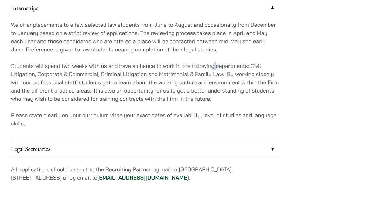 This screenshot has height=206, width=380. Describe the element at coordinates (145, 82) in the screenshot. I see `p: Students will spend two weeks with us and have a chance to work in the following departments: Civ...` at that location.